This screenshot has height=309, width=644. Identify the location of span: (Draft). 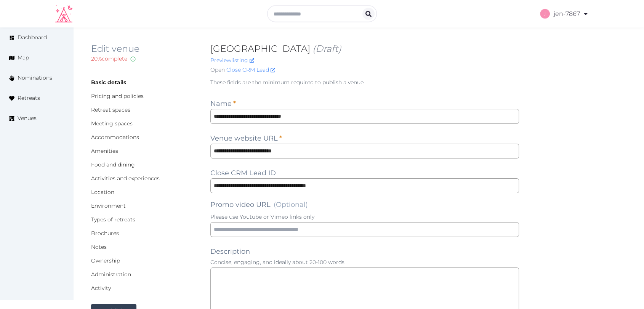
(327, 48).